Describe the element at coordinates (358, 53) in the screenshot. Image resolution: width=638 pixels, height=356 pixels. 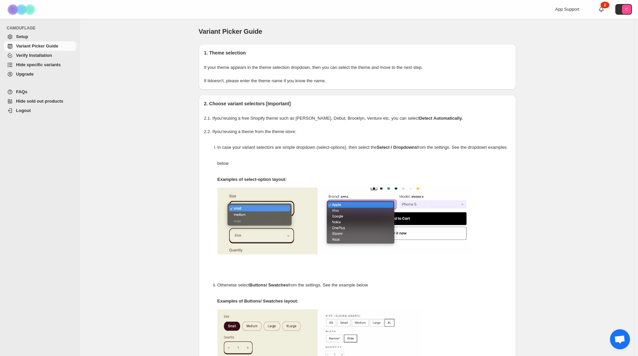
I see `h2: 1. Theme selection` at that location.